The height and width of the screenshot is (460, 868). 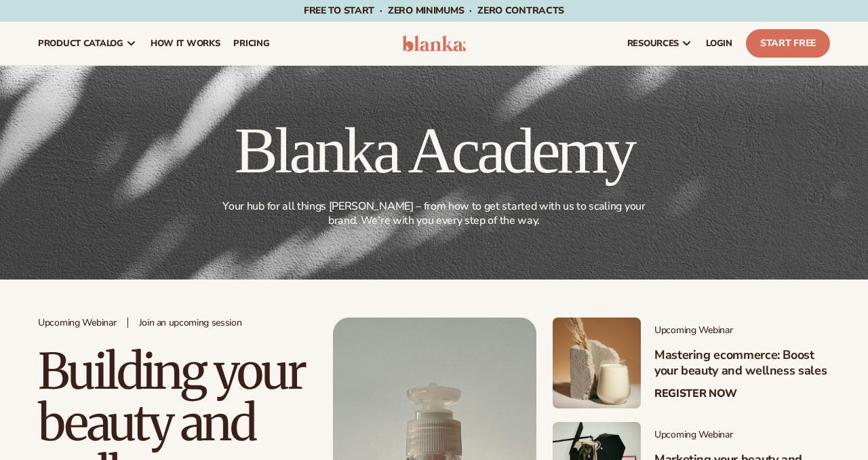 What do you see at coordinates (190, 323) in the screenshot?
I see `span: Join an upcoming session` at bounding box center [190, 323].